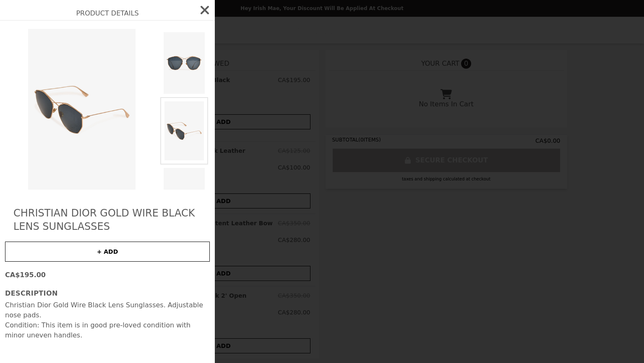 The height and width of the screenshot is (363, 644). Describe the element at coordinates (108, 252) in the screenshot. I see `button: + ADD` at that location.